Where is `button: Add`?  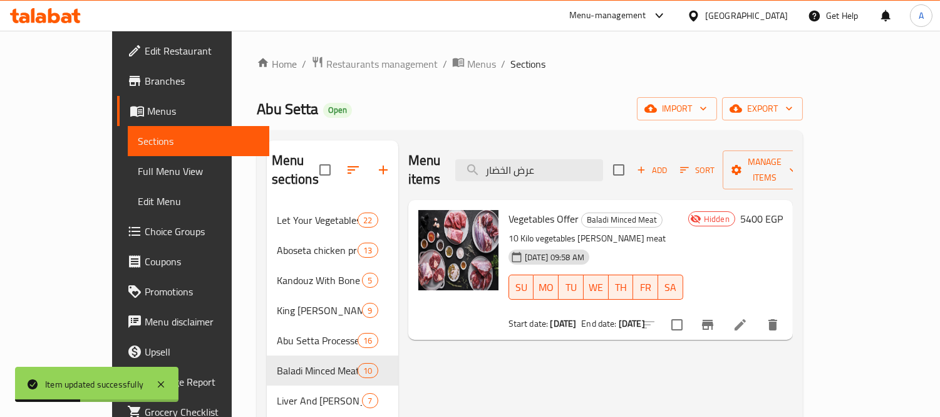
button: Add is located at coordinates (652, 170).